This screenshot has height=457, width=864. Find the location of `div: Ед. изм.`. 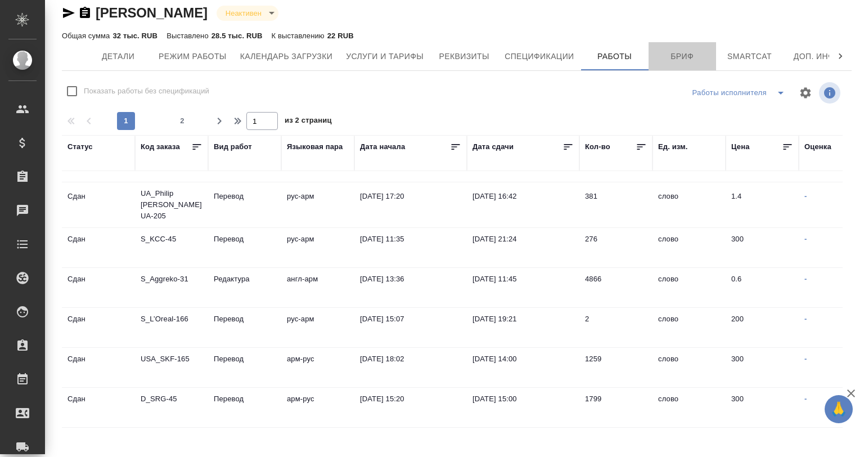

div: Ед. изм. is located at coordinates (673, 147).